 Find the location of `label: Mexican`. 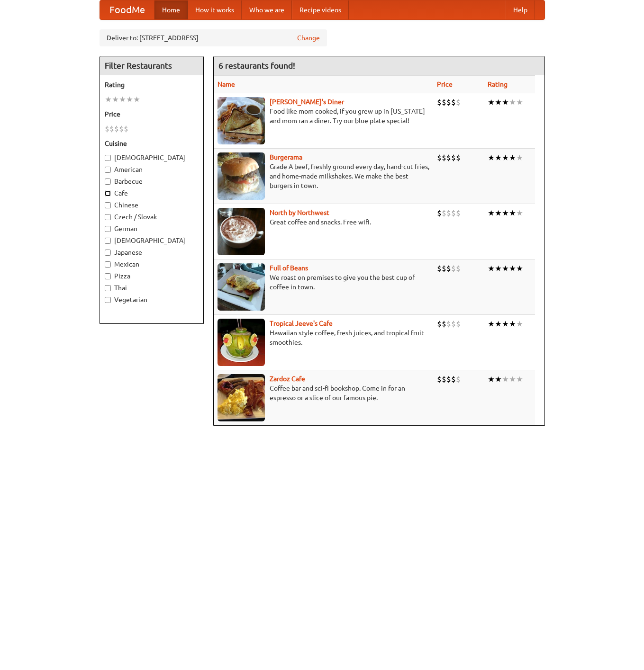

label: Mexican is located at coordinates (151, 264).